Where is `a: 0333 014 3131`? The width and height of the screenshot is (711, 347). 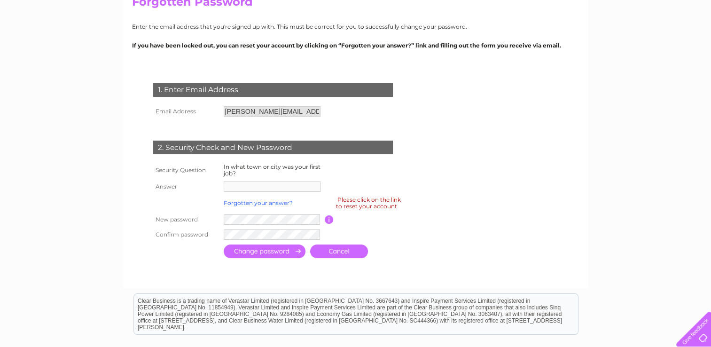 a: 0333 014 3131 is located at coordinates (566, 10).